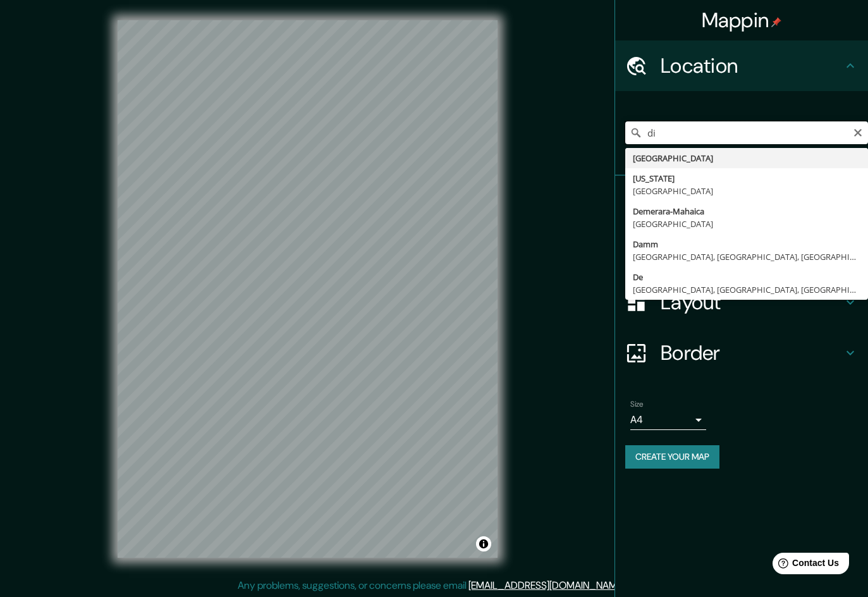 This screenshot has height=597, width=868. What do you see at coordinates (307, 289) in the screenshot?
I see `canvas: Map` at bounding box center [307, 289].